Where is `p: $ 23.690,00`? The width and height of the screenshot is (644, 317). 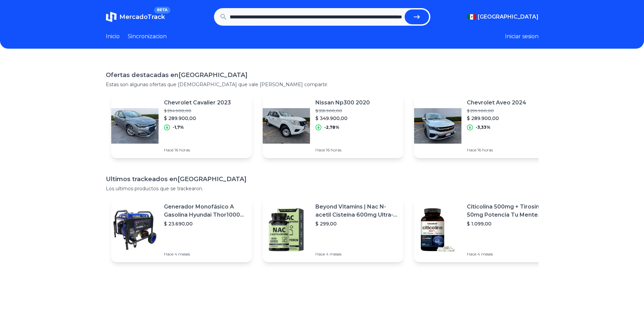
p: $ 23.690,00 is located at coordinates (205, 224).